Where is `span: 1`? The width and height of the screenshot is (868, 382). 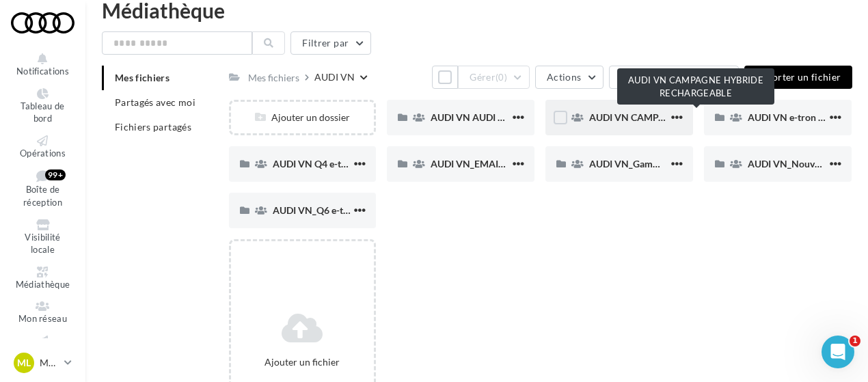
span: 1 is located at coordinates (855, 341).